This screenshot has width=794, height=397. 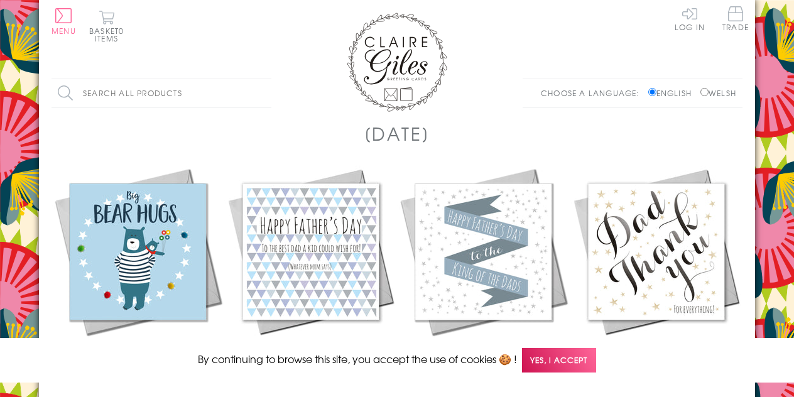 What do you see at coordinates (106, 26) in the screenshot?
I see `button: Basket0 items` at bounding box center [106, 26].